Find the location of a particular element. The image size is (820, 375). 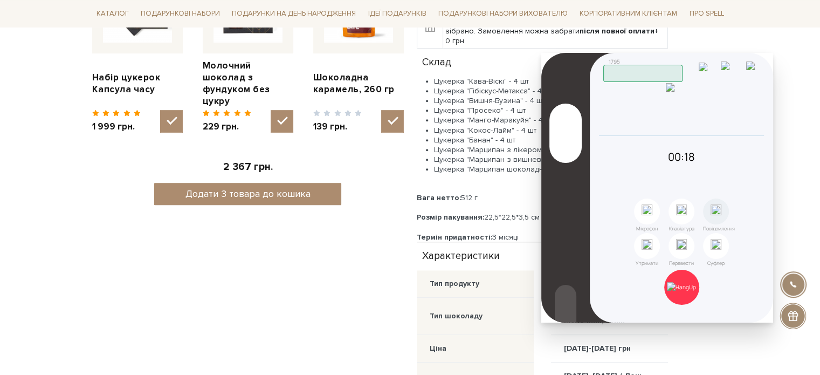

div: 512 г is located at coordinates (542, 198).